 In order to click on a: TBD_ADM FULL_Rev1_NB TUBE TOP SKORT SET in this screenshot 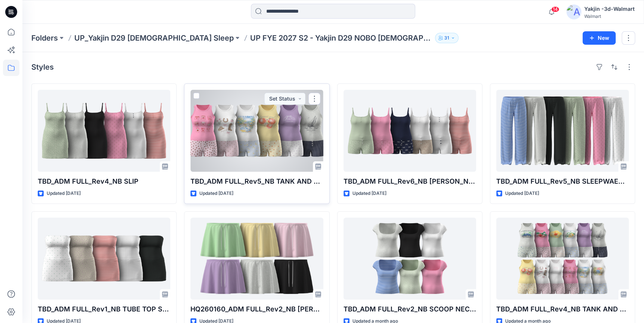, I will do `click(104, 259)`.